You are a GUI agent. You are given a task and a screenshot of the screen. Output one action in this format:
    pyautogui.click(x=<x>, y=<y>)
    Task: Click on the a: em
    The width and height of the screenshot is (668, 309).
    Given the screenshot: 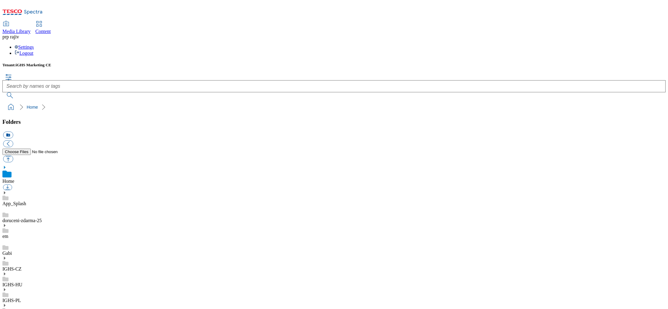 What is the action you would take?
    pyautogui.click(x=5, y=236)
    